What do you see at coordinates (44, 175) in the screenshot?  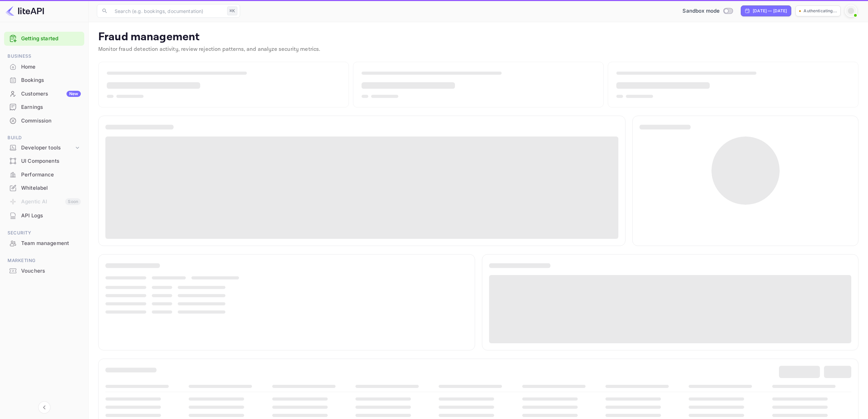 I see `a: Performance` at bounding box center [44, 175].